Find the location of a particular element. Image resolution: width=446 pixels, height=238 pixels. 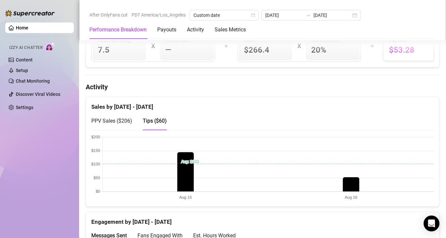

span: $53.28 is located at coordinates (409, 50).